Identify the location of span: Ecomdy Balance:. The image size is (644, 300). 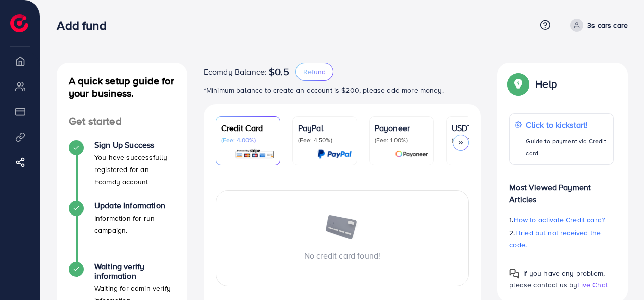
(235, 72).